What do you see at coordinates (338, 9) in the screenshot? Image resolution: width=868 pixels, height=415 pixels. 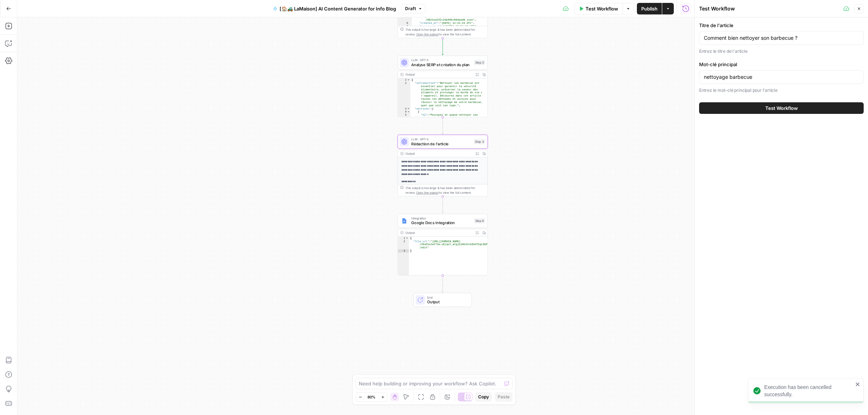 I see `span: [🏠🚜 LaMaison] AI Content Generator for Info Blog` at bounding box center [338, 9].